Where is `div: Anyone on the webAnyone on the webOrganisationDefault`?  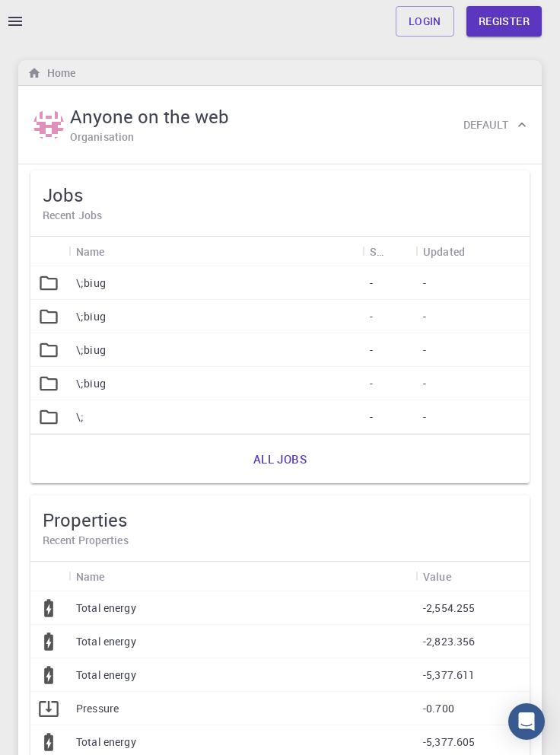 div: Anyone on the webAnyone on the webOrganisationDefault is located at coordinates (280, 125).